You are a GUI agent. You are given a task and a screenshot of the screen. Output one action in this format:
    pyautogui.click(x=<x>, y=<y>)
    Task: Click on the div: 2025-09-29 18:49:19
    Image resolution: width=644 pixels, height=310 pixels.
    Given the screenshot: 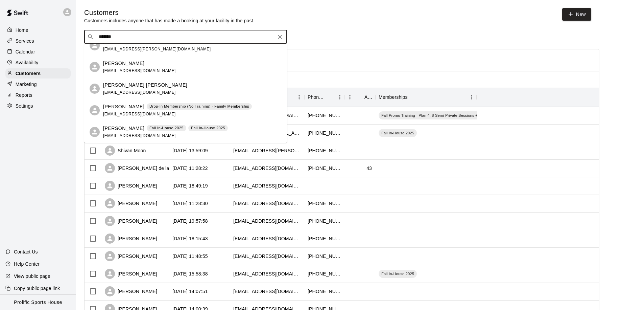 What is the action you would take?
    pyautogui.click(x=190, y=185)
    